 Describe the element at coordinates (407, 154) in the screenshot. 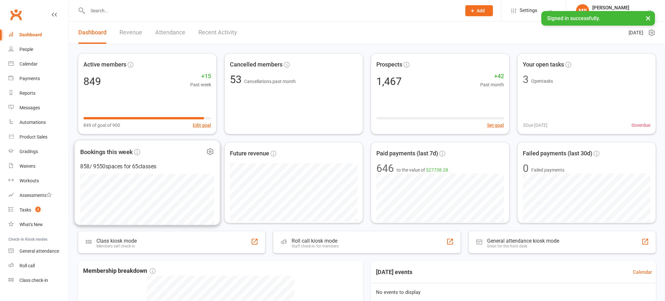

I see `span: Paid payments (last 7d)` at that location.